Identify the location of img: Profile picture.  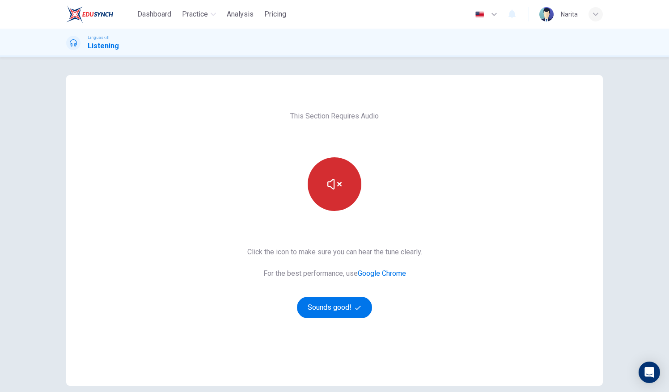
(546, 14).